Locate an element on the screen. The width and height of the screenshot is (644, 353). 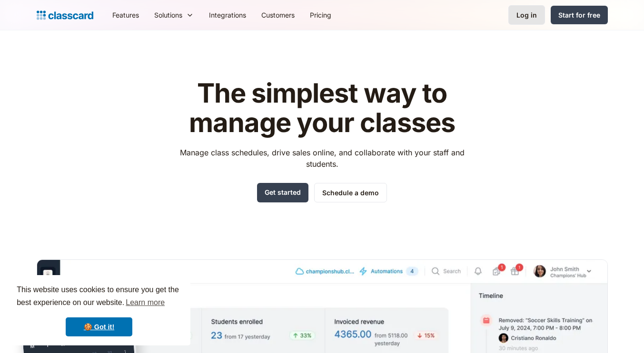
div: Log in is located at coordinates (526, 15).